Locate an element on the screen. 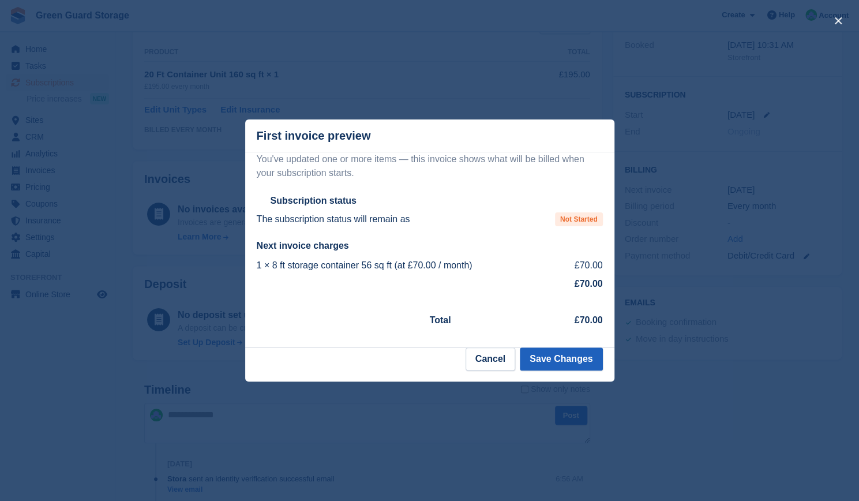 The height and width of the screenshot is (501, 859). p: You've updated one or more items — this invoice shows what will be billed when your subscription ... is located at coordinates (430, 166).